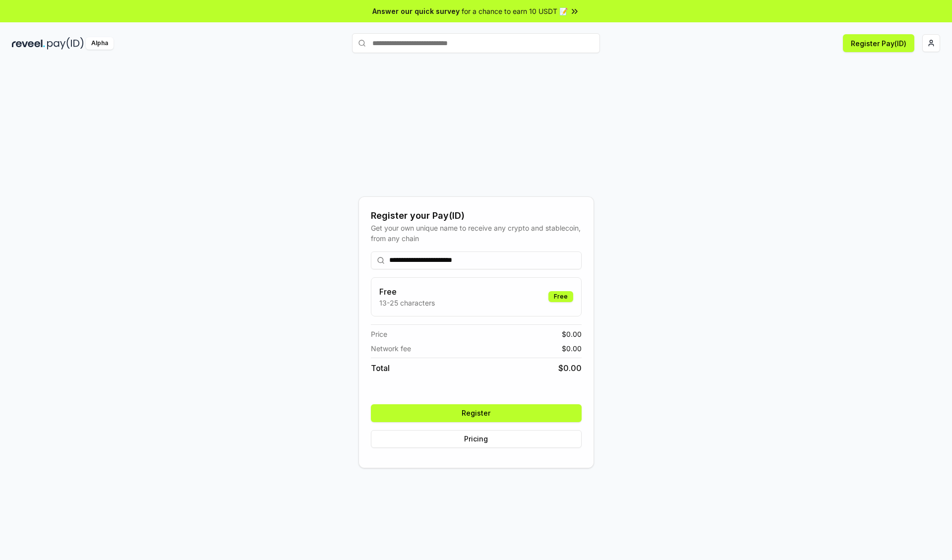  Describe the element at coordinates (29, 43) in the screenshot. I see `img: reveel_dark` at that location.